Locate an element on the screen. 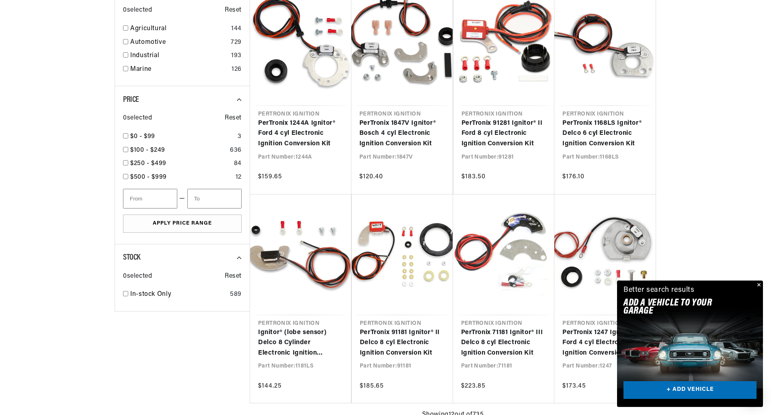 The width and height of the screenshot is (771, 415). span: $500 - $999 is located at coordinates (148, 177).